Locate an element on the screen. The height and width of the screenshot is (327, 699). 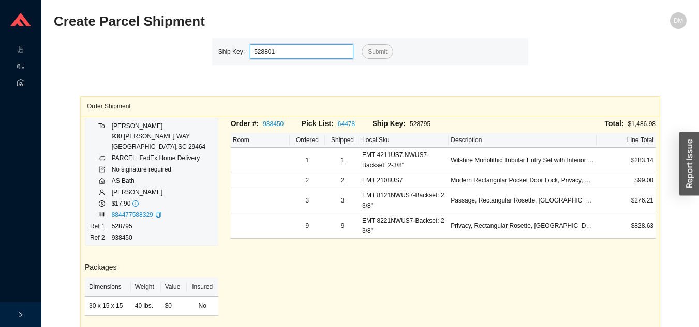
label: Ship Key is located at coordinates (234, 52).